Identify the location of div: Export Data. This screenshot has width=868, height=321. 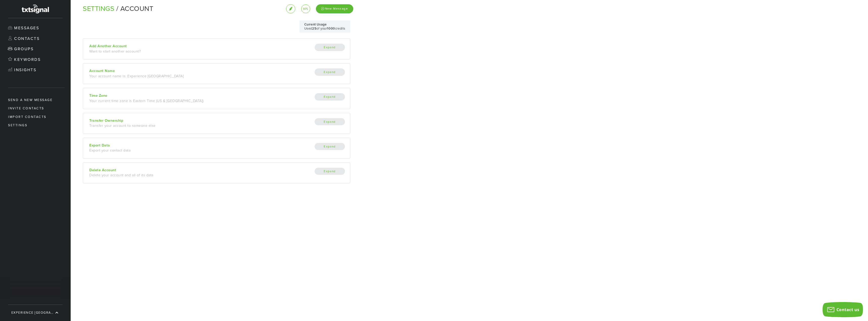
(152, 145).